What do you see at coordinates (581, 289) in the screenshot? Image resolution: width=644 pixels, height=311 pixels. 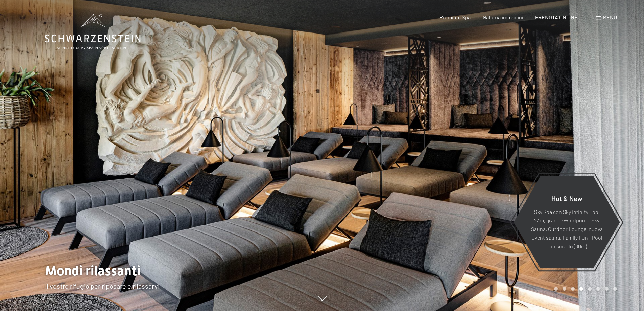 I see `div: Carousel Page 4 (Current Slide)` at bounding box center [581, 289].